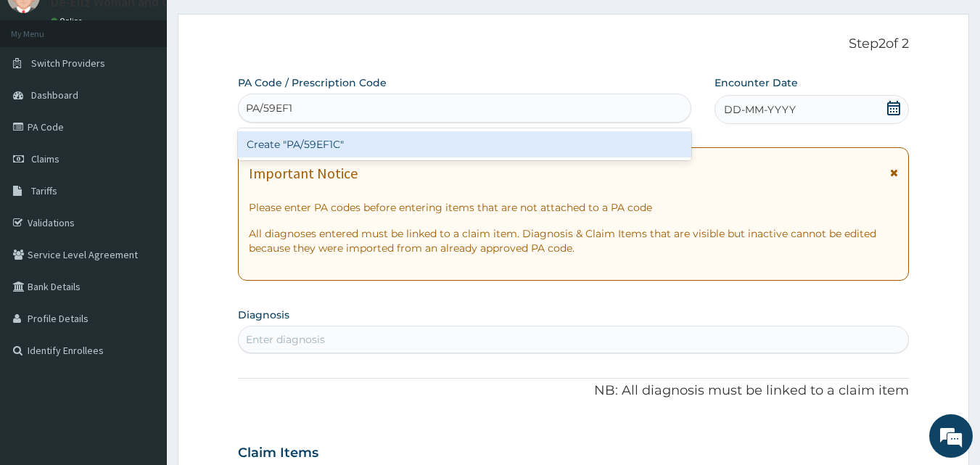 Image resolution: width=980 pixels, height=465 pixels. Describe the element at coordinates (69, 64) in the screenshot. I see `span: Switch Providers` at that location.